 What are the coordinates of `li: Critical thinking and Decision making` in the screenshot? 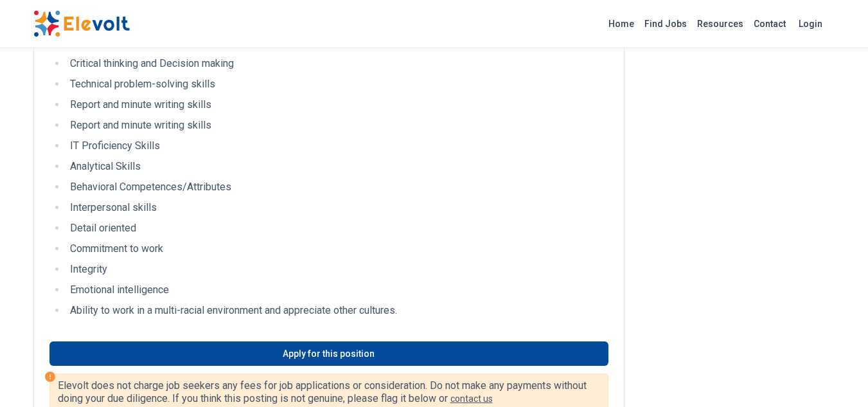 It's located at (337, 64).